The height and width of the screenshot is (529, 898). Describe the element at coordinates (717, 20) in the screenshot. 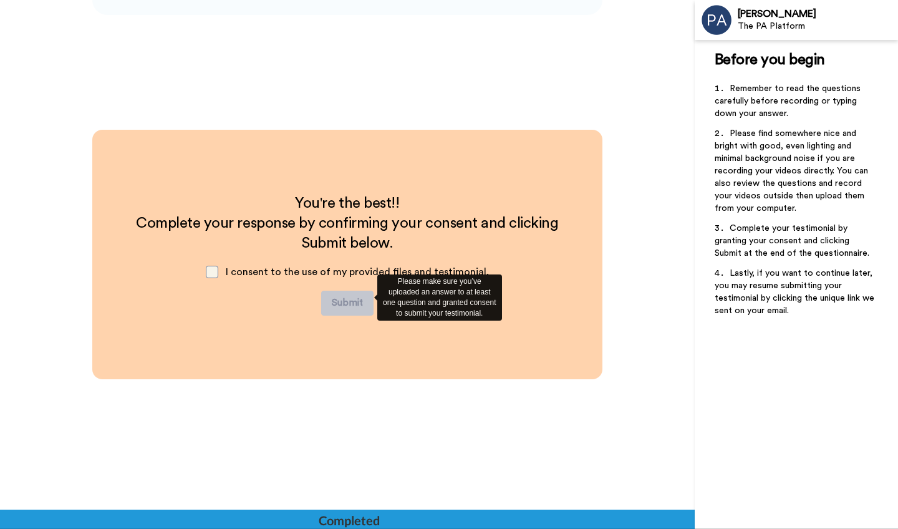

I see `img: Profile Image` at that location.